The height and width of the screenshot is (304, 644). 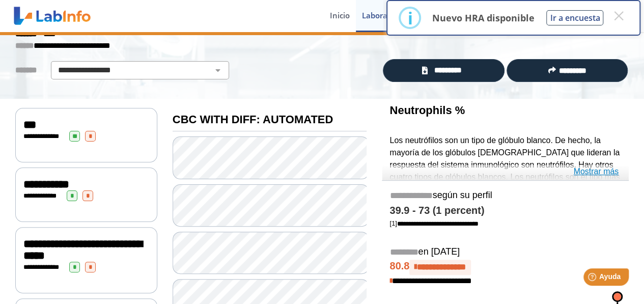 I want to click on b: CBC WITH DIFF: AUTOMATED, so click(x=252, y=119).